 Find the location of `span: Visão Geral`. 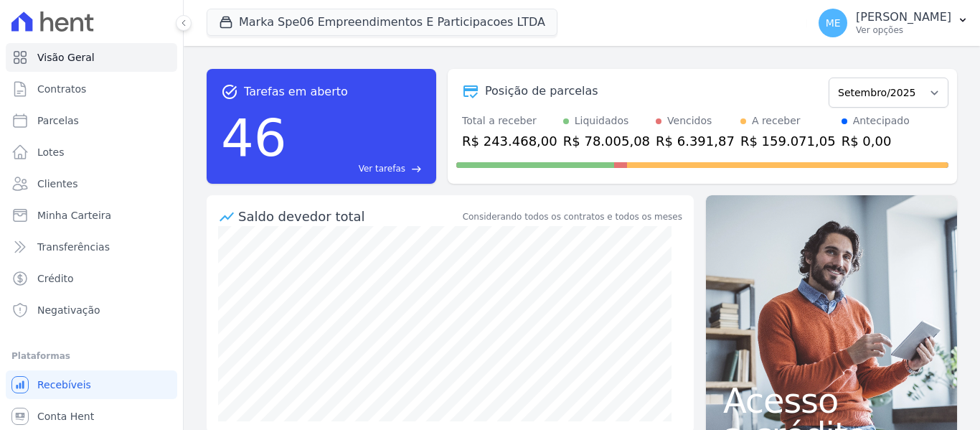

span: Visão Geral is located at coordinates (66, 57).